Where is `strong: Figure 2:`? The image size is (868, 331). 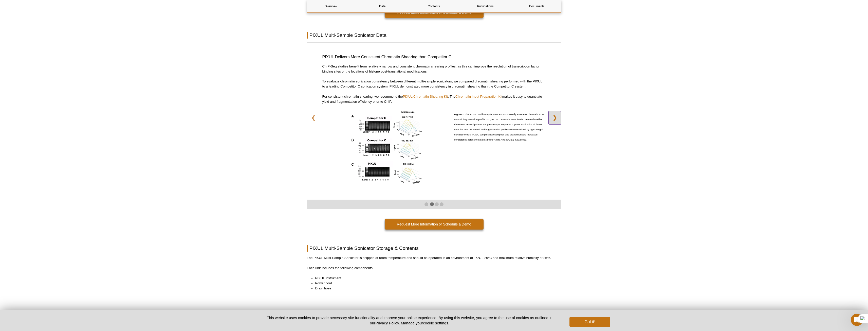 strong: Figure 2: is located at coordinates (459, 114).